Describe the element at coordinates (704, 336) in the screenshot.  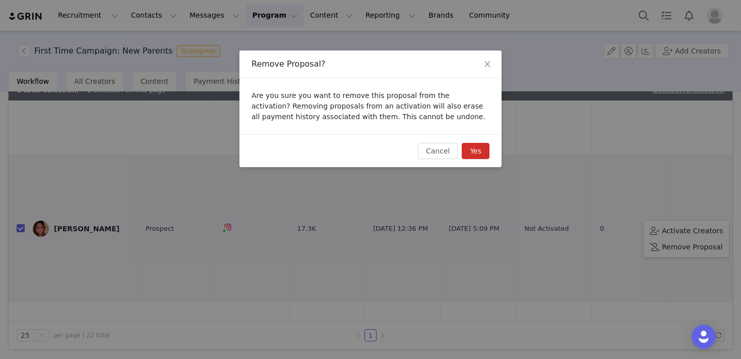
I see `div: Open Intercom Messenger` at that location.